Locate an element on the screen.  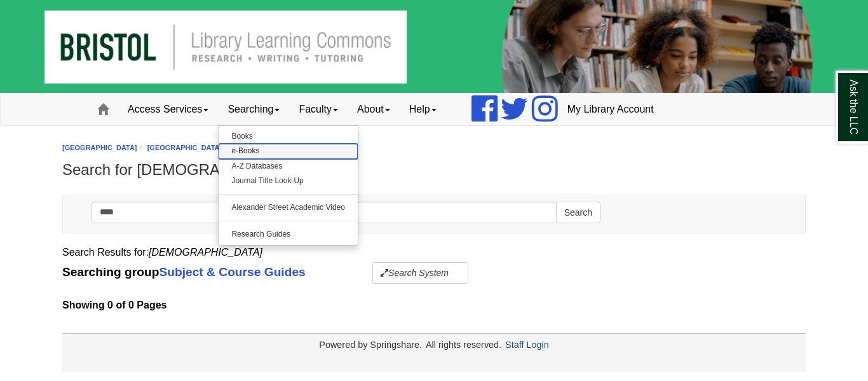
a: Journal Title Look-Up is located at coordinates (288, 181).